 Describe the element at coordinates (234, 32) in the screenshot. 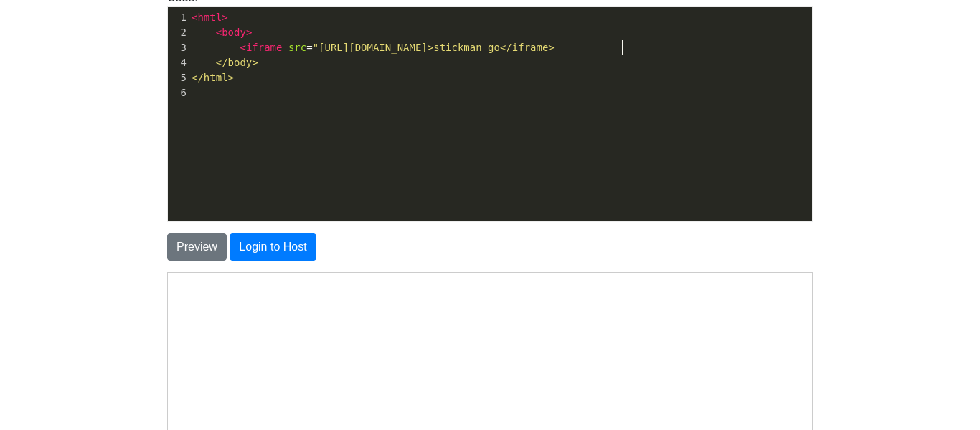

I see `span: body` at that location.